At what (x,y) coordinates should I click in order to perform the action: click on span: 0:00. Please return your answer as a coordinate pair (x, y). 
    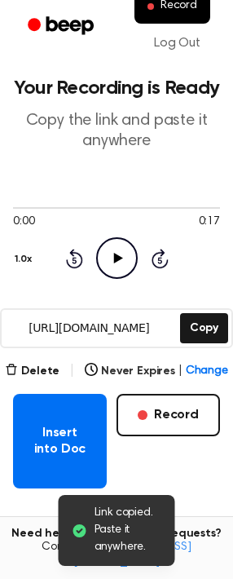
    Looking at the image, I should click on (24, 222).